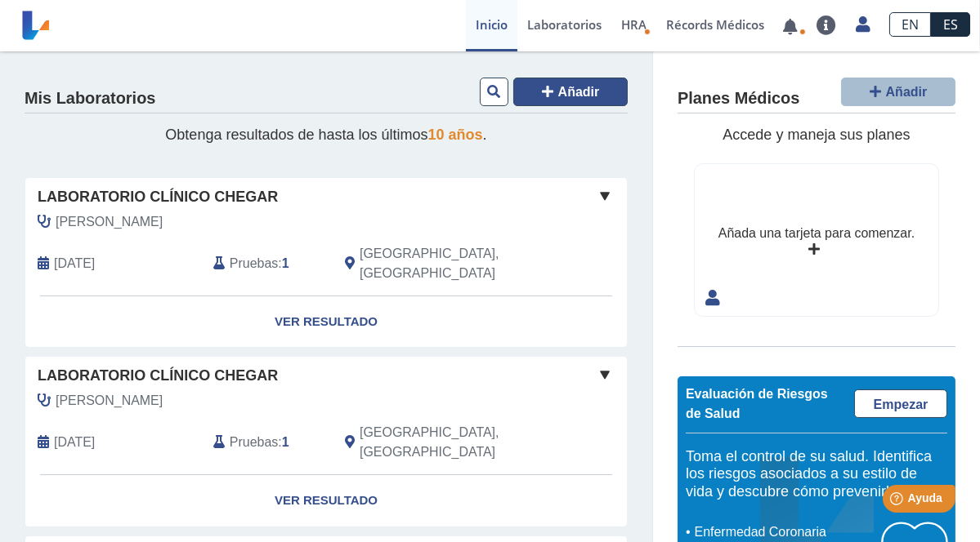 The width and height of the screenshot is (980, 542). I want to click on span: Rodriguez Bury, Vincent, so click(109, 222).